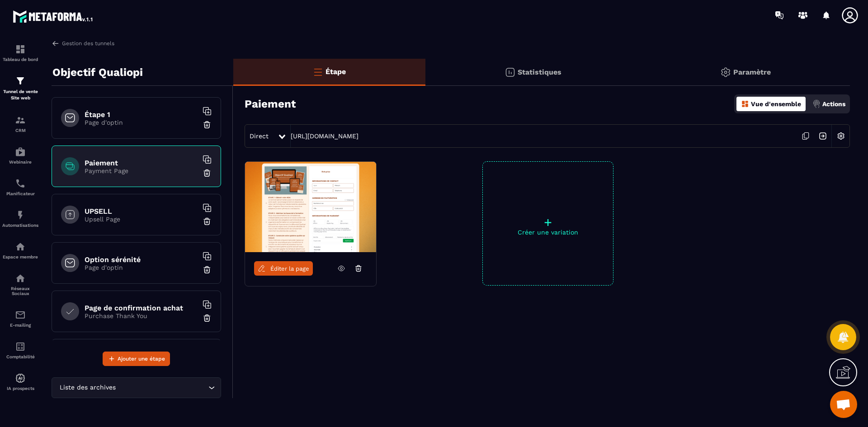 This screenshot has width=868, height=427. Describe the element at coordinates (83, 44) in the screenshot. I see `a: Gestion des tunnels` at that location.